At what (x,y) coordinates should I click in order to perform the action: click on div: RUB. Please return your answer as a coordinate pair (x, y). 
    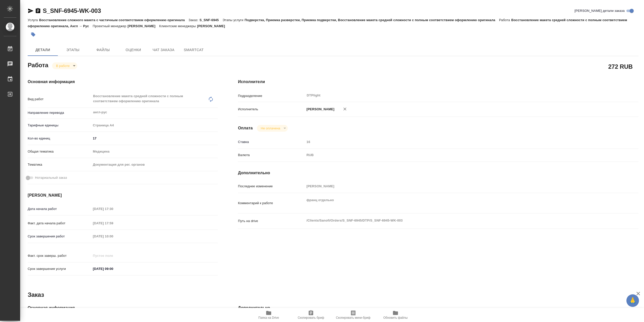
    Looking at the image, I should click on (455, 155).